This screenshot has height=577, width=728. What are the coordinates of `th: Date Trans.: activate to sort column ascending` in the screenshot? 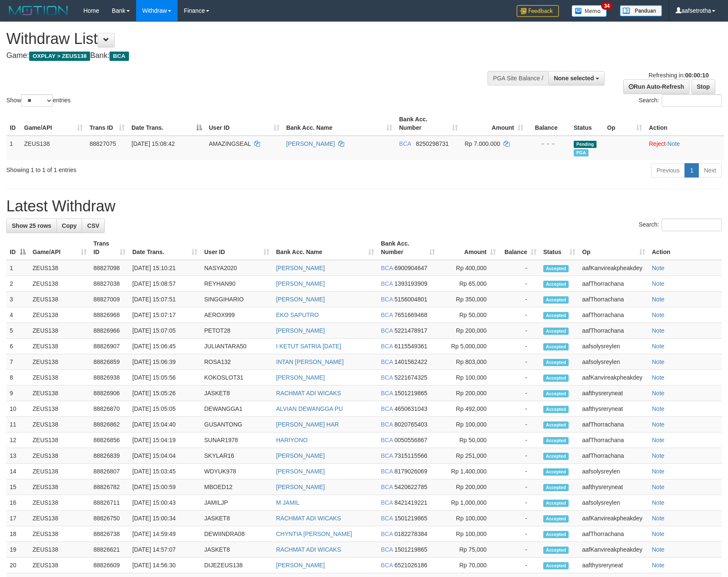 It's located at (165, 248).